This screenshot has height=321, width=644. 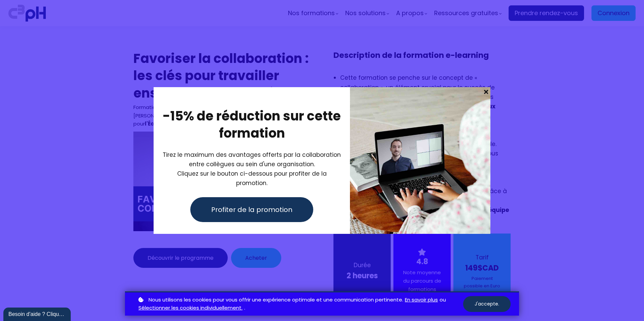 What do you see at coordinates (252, 209) in the screenshot?
I see `button: Profiter de la promotion` at bounding box center [252, 209].